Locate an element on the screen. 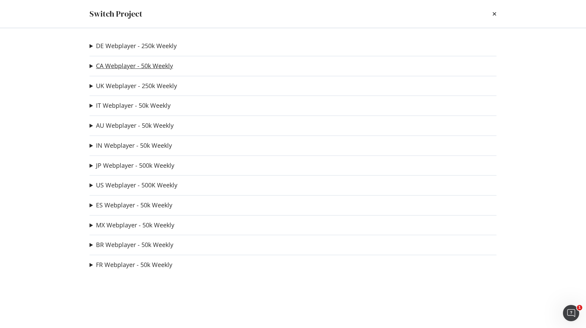 The image size is (586, 328). summary: DE Webplayer - 250k Weekly is located at coordinates (133, 46).